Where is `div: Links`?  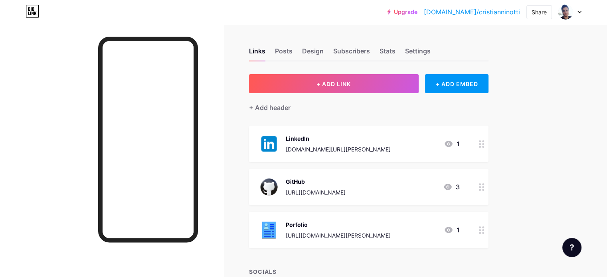
div: Links is located at coordinates (257, 53).